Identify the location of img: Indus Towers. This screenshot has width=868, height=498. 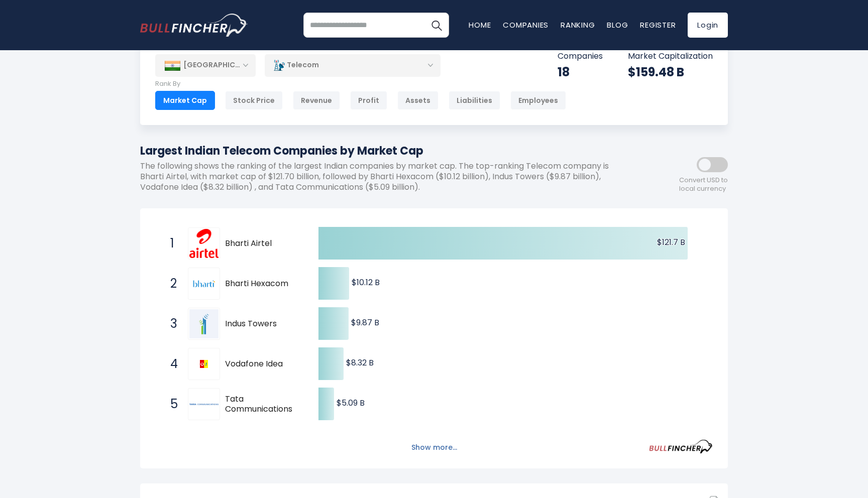
(204, 323).